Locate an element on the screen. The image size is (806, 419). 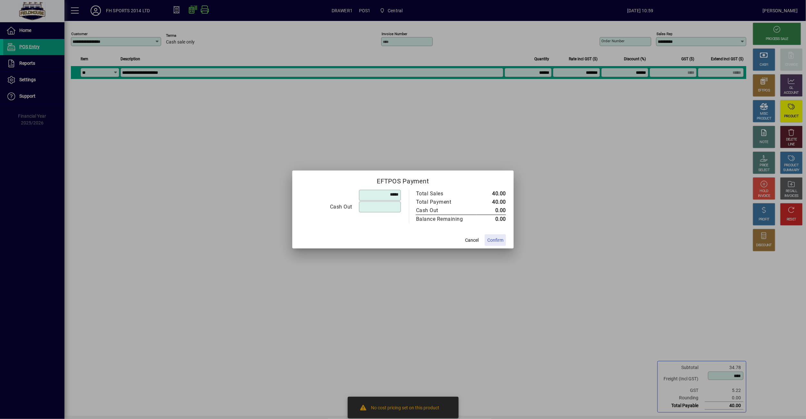
span: Confirm is located at coordinates (495, 240).